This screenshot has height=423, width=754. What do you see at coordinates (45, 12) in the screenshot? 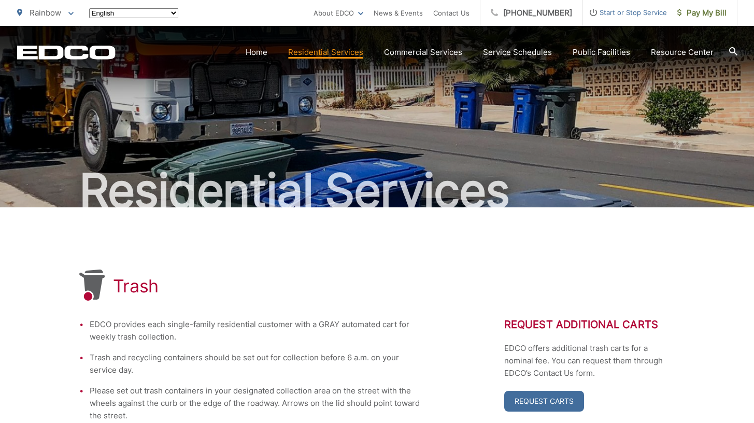
I see `span: Rainbow` at bounding box center [45, 12].